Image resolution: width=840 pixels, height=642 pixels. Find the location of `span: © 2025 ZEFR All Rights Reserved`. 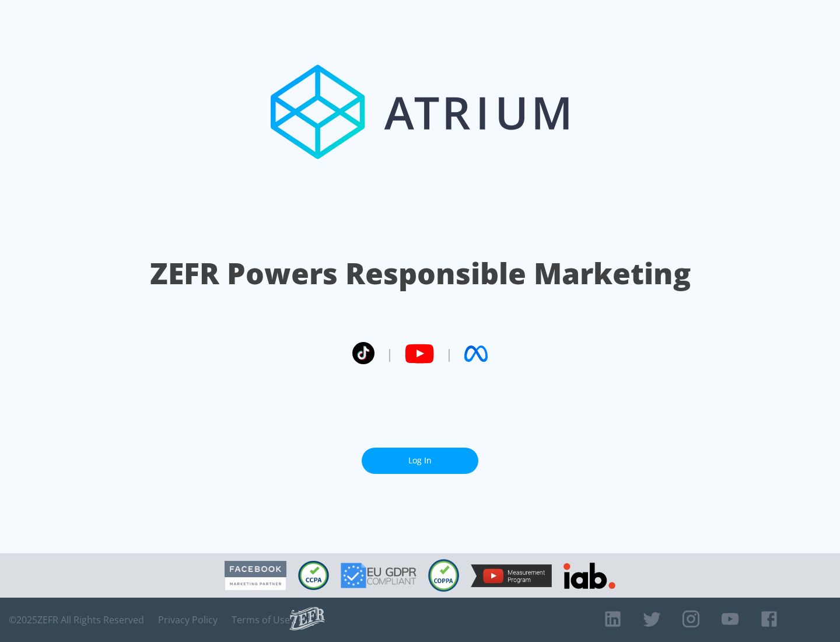

span: © 2025 ZEFR All Rights Reserved is located at coordinates (77, 620).